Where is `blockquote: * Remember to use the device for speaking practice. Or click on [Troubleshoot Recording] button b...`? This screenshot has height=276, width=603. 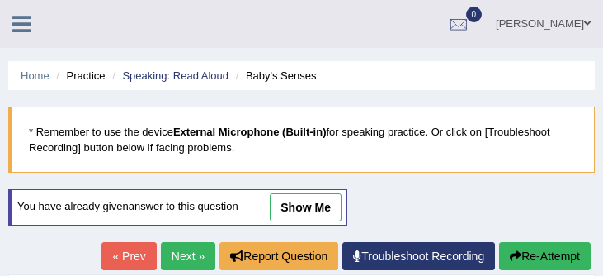
blockquote: * Remember to use the device for speaking practice. Or click on [Troubleshoot Recording] button b... is located at coordinates (301, 139).